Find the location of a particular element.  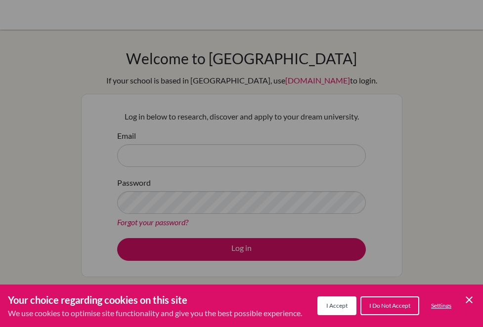

p: We use cookies to optimise site functionality and give you the best possible experience. is located at coordinates (155, 313).